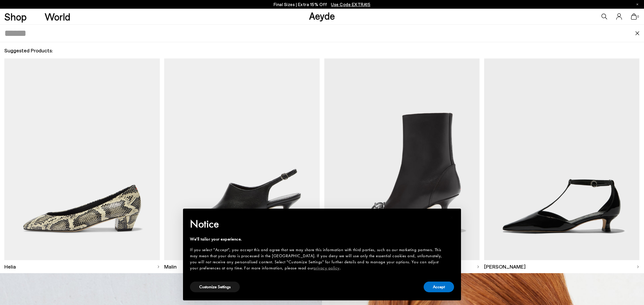 The height and width of the screenshot is (305, 644). Describe the element at coordinates (637, 34) in the screenshot. I see `img: close.svg` at that location.